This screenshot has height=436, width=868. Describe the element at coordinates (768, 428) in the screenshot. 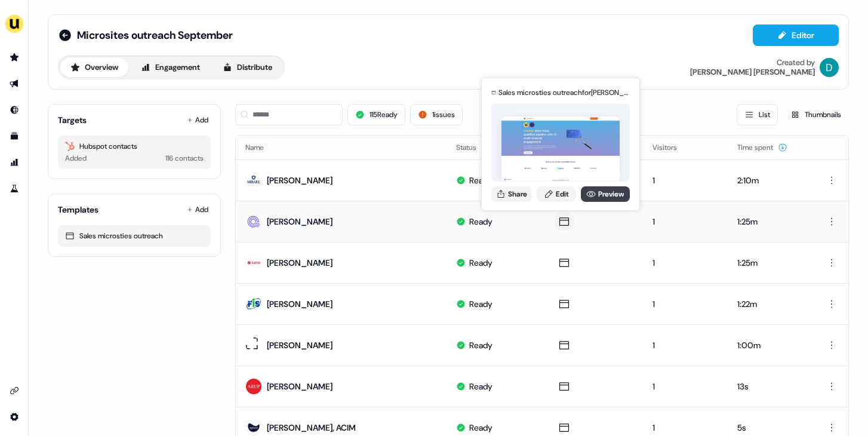

I see `div: 5s` at that location.